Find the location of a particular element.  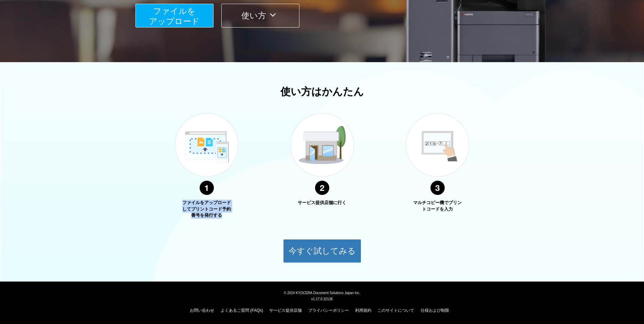

p: マルチコピー機でプリントコードを入力 is located at coordinates (438, 206).